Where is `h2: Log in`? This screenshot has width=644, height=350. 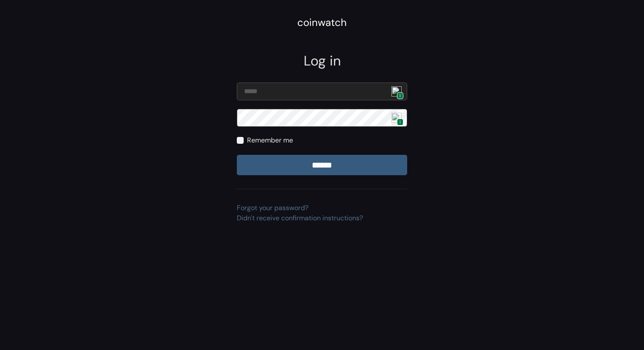
h2: Log in is located at coordinates (322, 61).